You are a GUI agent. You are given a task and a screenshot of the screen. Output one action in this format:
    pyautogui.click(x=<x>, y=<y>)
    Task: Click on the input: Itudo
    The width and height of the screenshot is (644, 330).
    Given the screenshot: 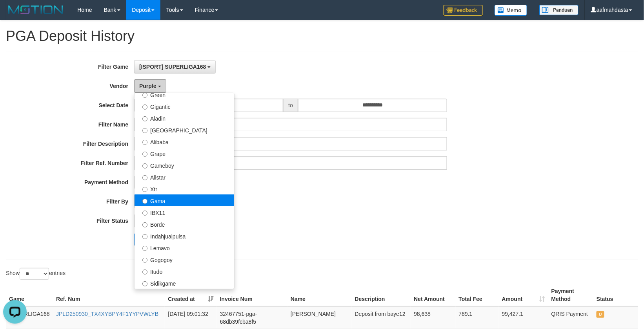 What is the action you would take?
    pyautogui.click(x=145, y=272)
    